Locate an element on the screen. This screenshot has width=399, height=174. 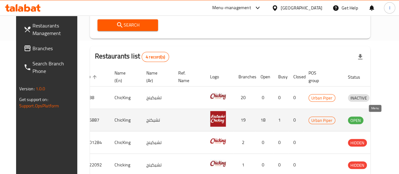
td: 20 is located at coordinates (244, 97).